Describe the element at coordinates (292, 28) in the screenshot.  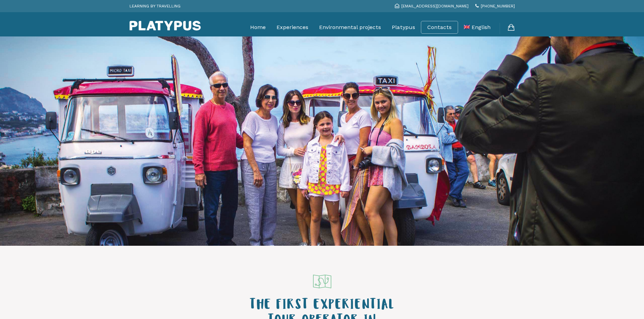
I see `a: Experiences` at that location.